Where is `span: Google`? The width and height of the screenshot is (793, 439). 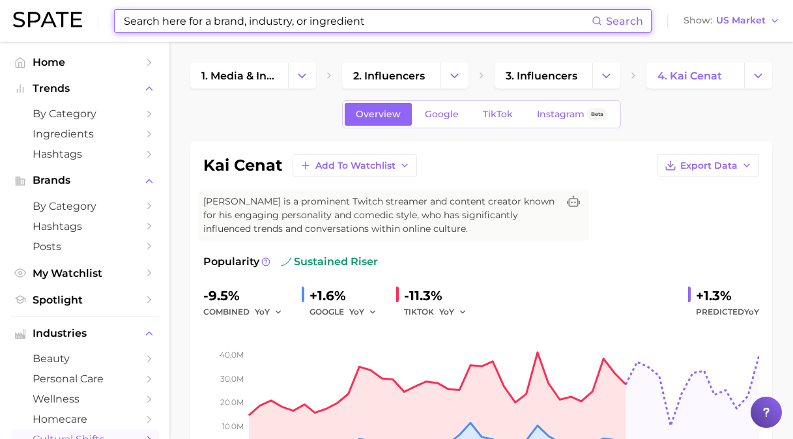
span: Google is located at coordinates (442, 114).